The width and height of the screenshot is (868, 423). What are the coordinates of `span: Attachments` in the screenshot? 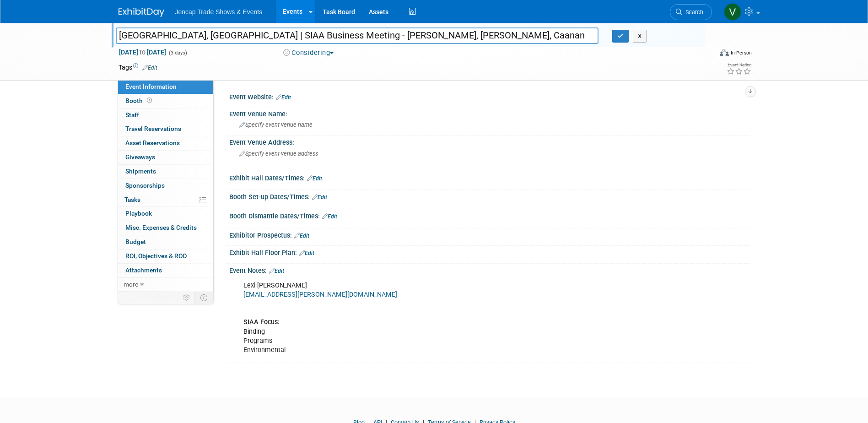 It's located at (144, 270).